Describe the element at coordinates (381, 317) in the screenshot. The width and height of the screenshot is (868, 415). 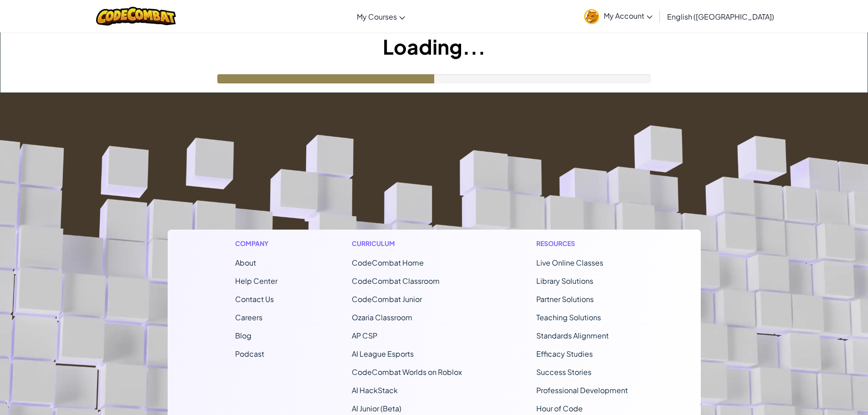
I see `a: Ozaria Classroom` at that location.